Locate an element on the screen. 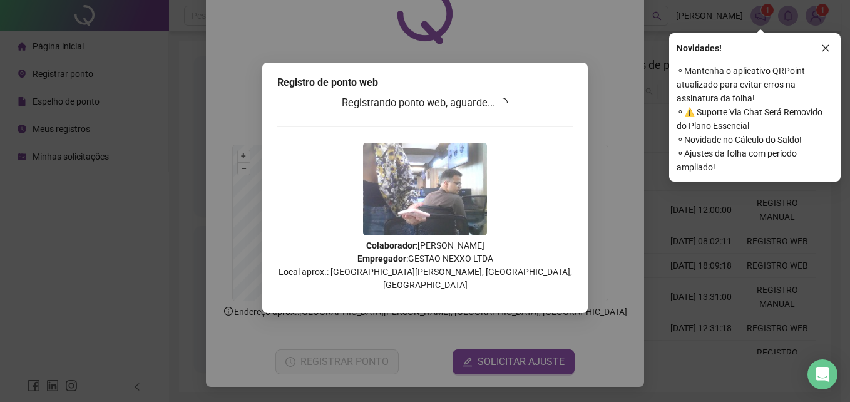 The height and width of the screenshot is (402, 850). span: ⚬ Mantenha o aplicativo QRPoint atualizado para evitar erros na assinatura da folha! is located at coordinates (755, 84).